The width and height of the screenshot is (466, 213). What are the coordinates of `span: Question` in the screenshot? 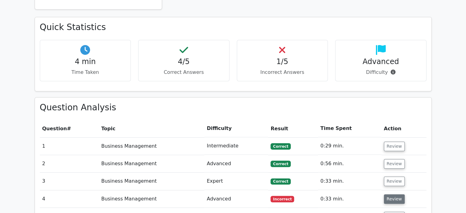 It's located at (55, 128).